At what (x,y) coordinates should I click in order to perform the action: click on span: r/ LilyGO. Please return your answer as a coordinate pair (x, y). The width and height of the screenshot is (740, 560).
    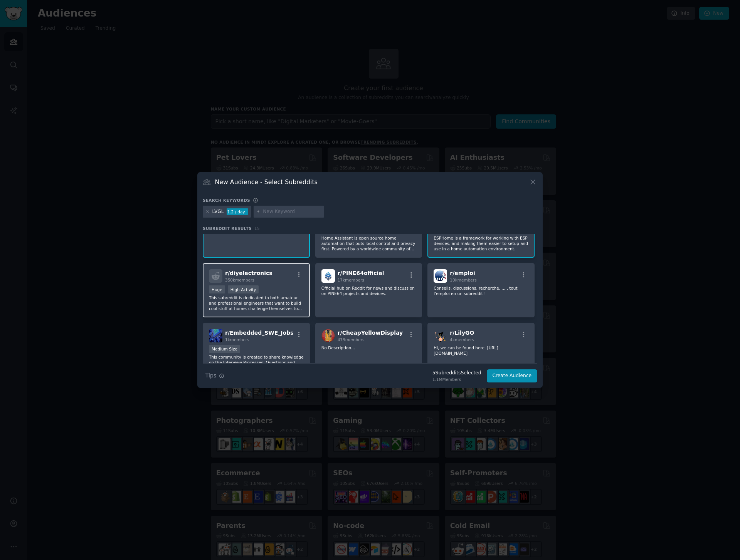
    Looking at the image, I should click on (462, 333).